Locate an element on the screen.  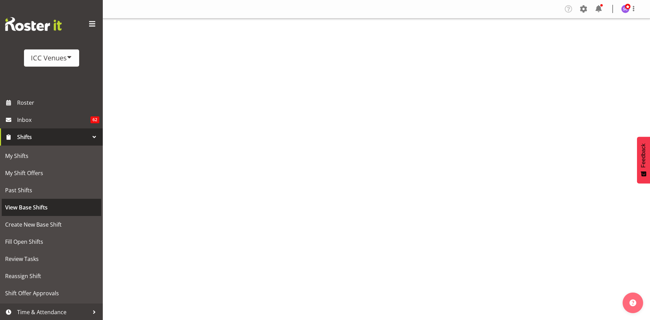
a: Past Shifts is located at coordinates (51, 190).